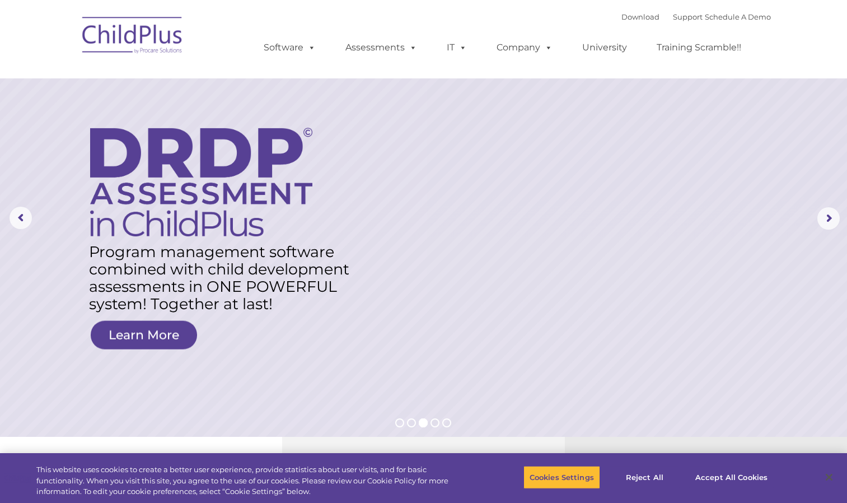 This screenshot has height=503, width=847. What do you see at coordinates (640, 17) in the screenshot?
I see `a: Download` at bounding box center [640, 17].